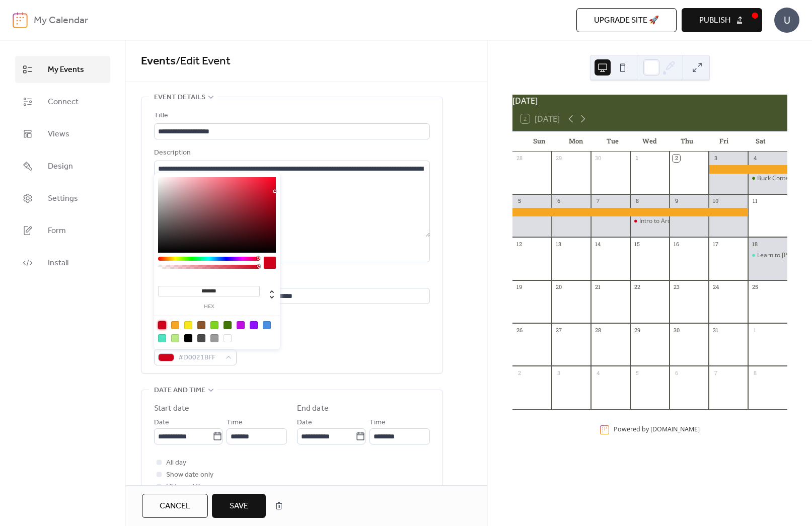 Image resolution: width=812 pixels, height=526 pixels. What do you see at coordinates (228, 338) in the screenshot?
I see `div: #FFFFFF` at bounding box center [228, 338].